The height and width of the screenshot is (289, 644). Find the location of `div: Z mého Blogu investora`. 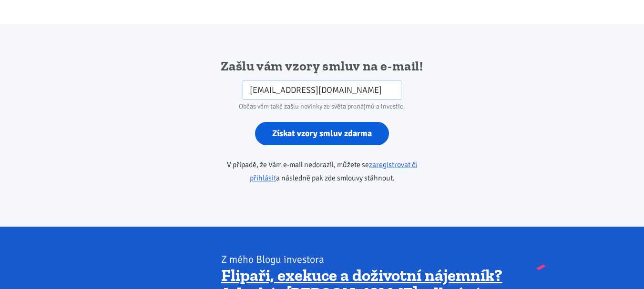

div: Z mého Blogu investora is located at coordinates (365, 260).